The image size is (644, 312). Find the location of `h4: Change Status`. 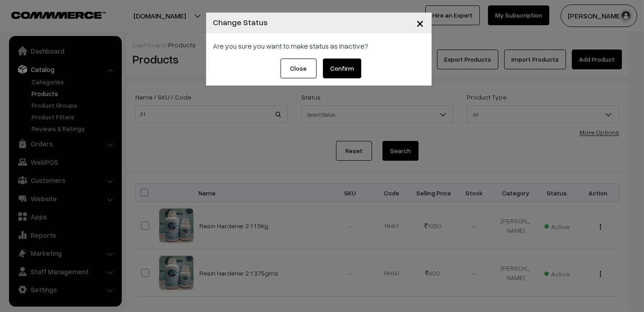

h4: Change Status is located at coordinates (241, 22).